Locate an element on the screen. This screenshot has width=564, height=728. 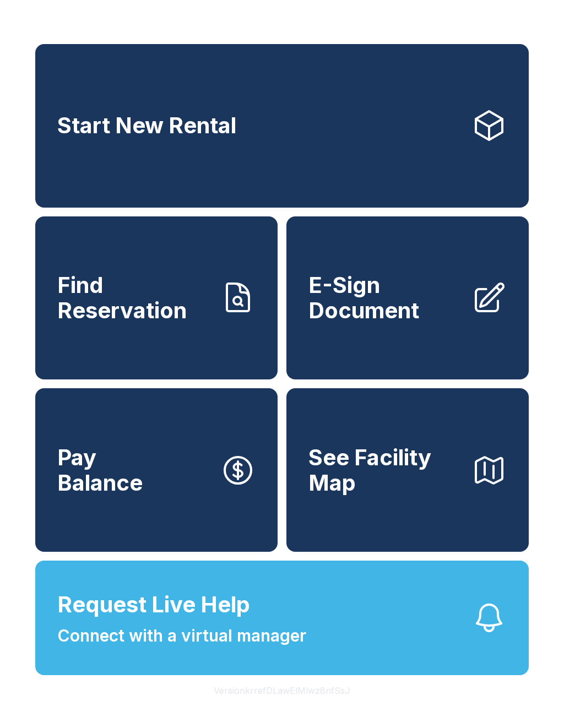
a: E-Sign Document is located at coordinates (408, 298).